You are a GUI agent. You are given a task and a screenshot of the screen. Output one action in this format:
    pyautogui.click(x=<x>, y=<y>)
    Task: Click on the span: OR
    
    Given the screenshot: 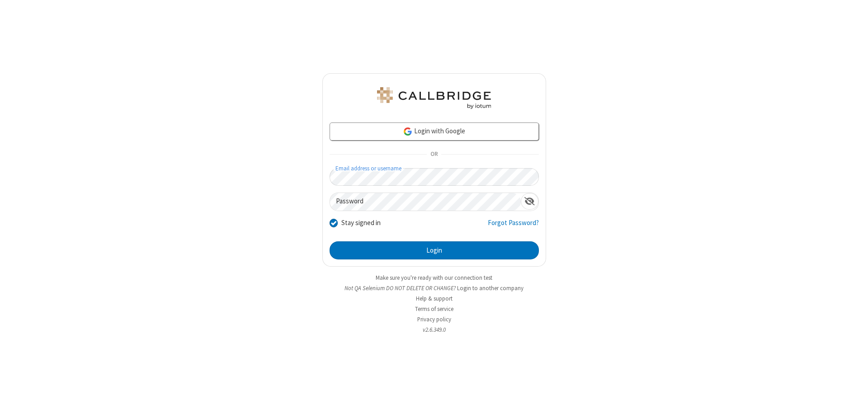 What is the action you would take?
    pyautogui.click(x=434, y=155)
    